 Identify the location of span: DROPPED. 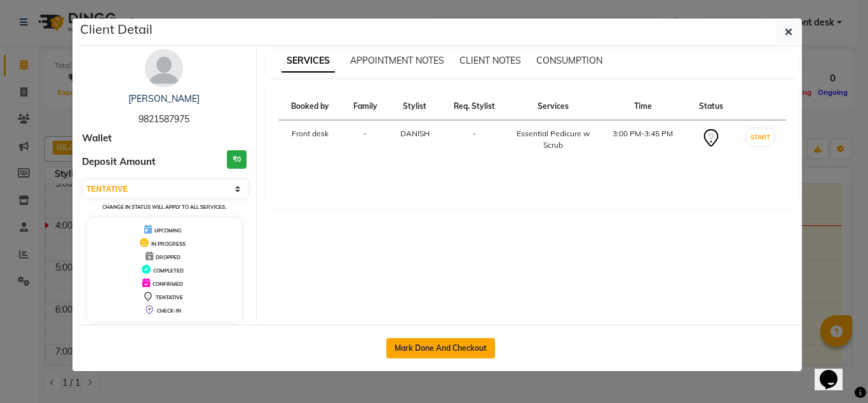
(168, 257).